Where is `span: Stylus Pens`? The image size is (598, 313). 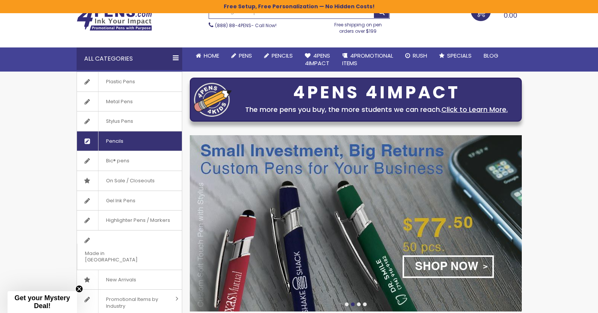 span: Stylus Pens is located at coordinates (119, 121).